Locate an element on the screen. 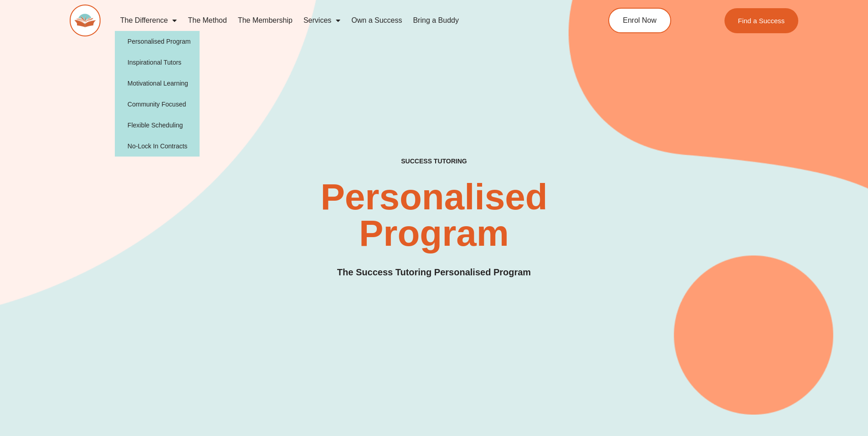 This screenshot has height=436, width=868. h3: The Success Tutoring Personalised Program is located at coordinates (434, 273).